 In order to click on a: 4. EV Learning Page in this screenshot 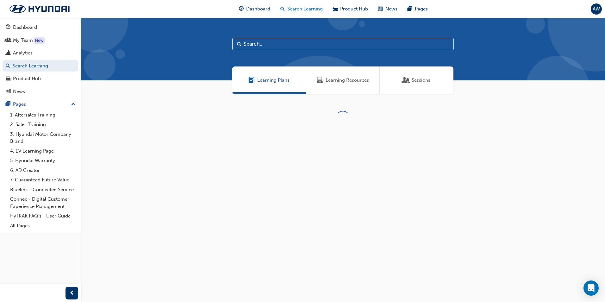, I will do `click(43, 151)`.